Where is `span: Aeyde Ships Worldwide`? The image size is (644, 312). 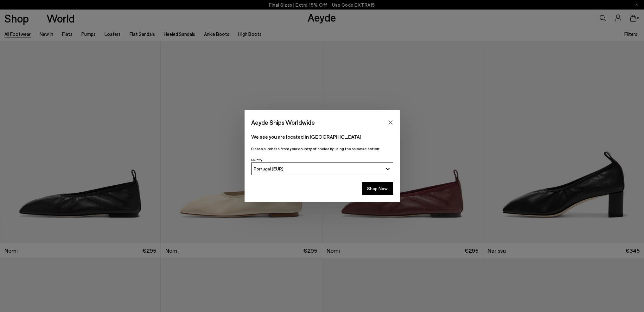 span: Aeyde Ships Worldwide is located at coordinates (283, 122).